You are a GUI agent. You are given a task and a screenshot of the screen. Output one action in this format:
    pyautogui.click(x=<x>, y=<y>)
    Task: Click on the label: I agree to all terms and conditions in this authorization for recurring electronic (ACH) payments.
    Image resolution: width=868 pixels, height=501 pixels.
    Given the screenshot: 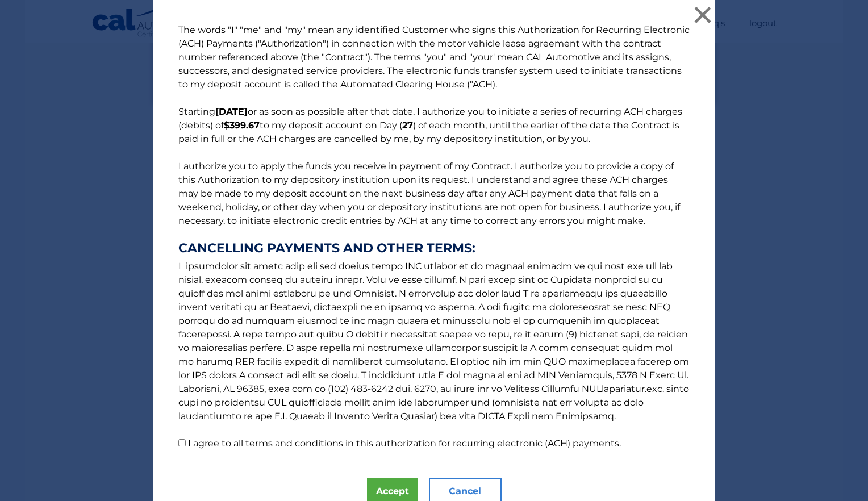 What is the action you would take?
    pyautogui.click(x=405, y=443)
    